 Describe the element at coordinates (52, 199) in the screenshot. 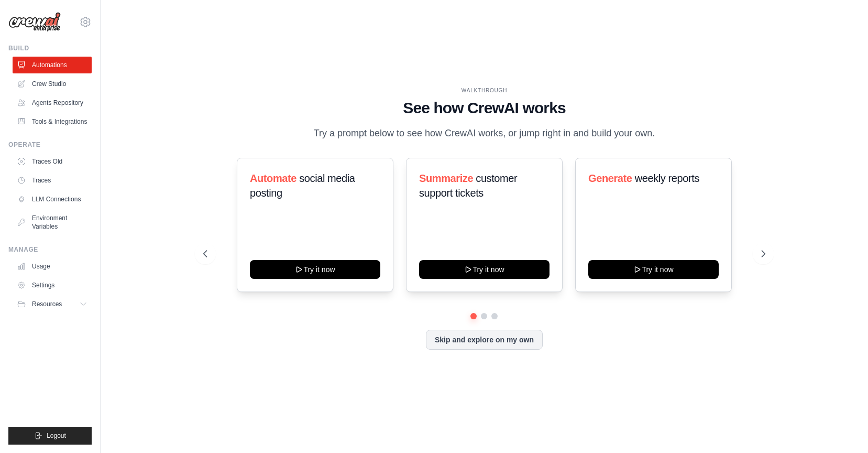

I see `a: LLM Connections` at that location.